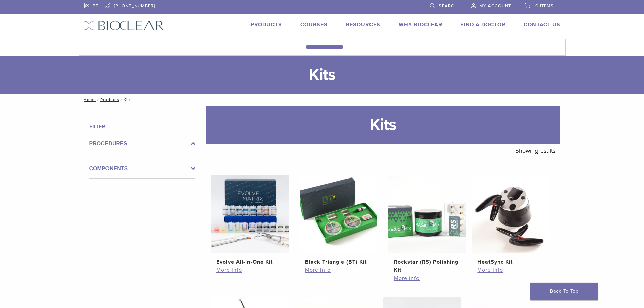  Describe the element at coordinates (124, 25) in the screenshot. I see `img: Bioclear` at that location.